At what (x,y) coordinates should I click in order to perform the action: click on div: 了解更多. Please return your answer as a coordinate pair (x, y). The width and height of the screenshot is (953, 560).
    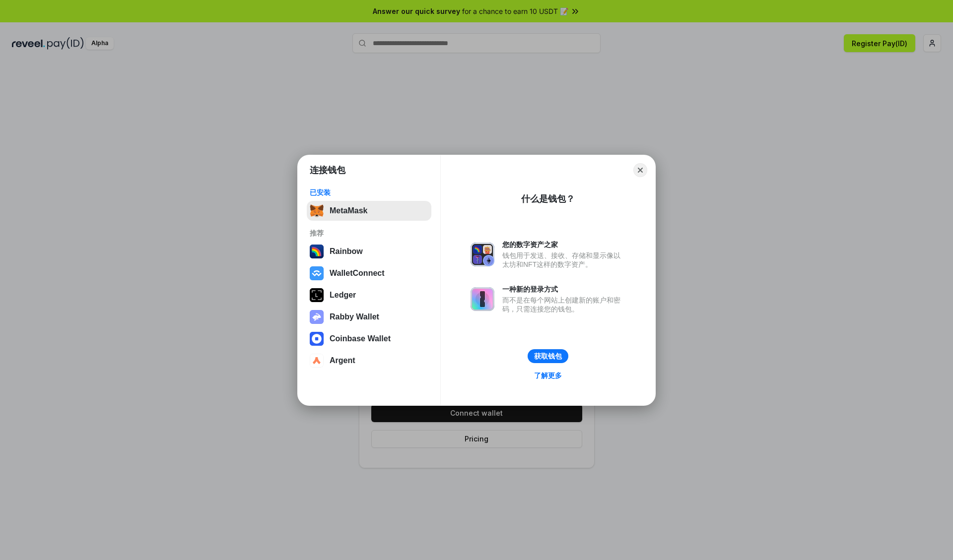
    Looking at the image, I should click on (548, 375).